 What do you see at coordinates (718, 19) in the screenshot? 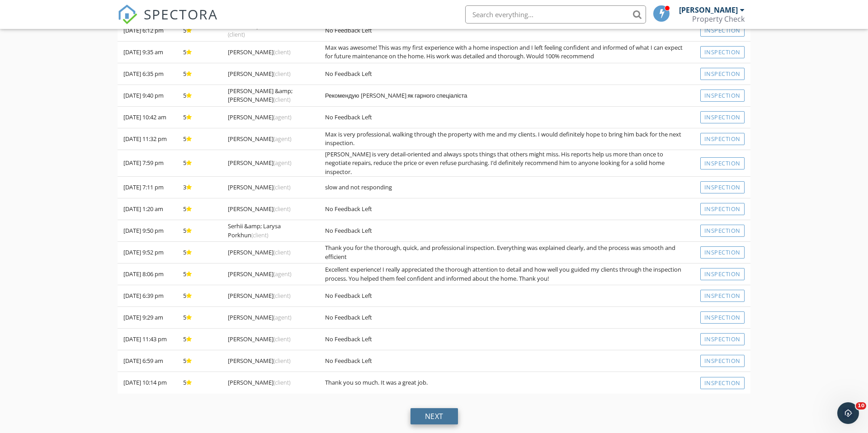
I see `div: Property Check` at bounding box center [718, 19].